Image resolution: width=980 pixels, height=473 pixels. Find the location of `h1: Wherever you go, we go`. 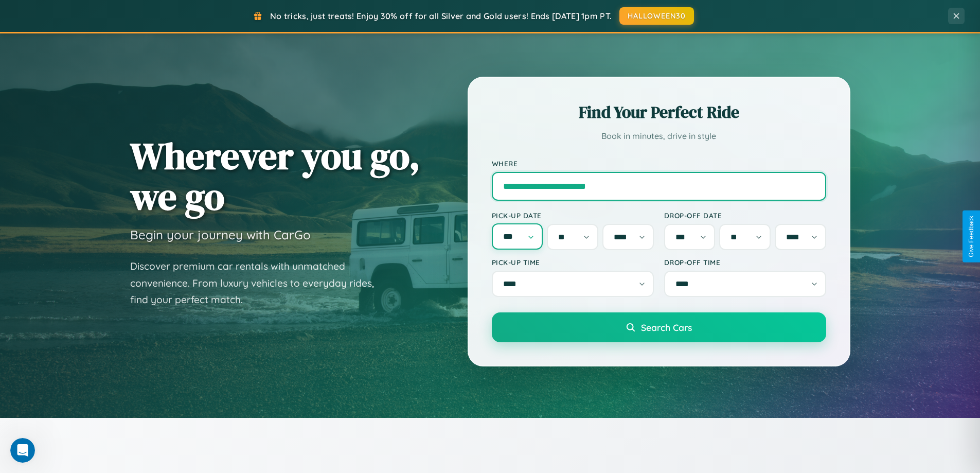

h1: Wherever you go, we go is located at coordinates (275, 176).